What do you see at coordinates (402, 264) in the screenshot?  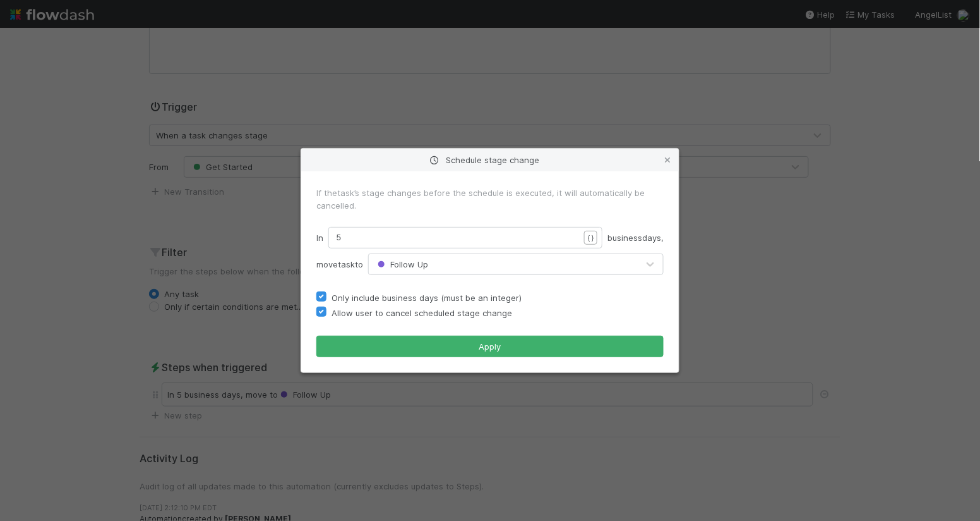 I see `span: Follow Up` at bounding box center [402, 264].